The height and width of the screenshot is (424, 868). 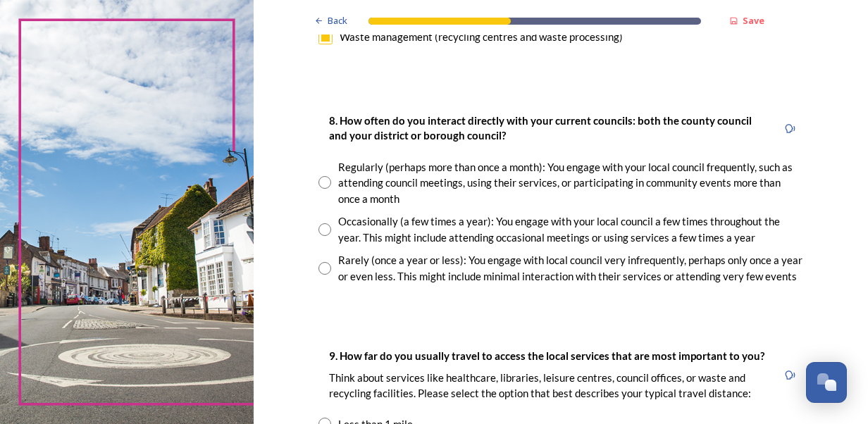 I want to click on strong: 8. How often do you interact directly with your current councils: both the county council and you..., so click(x=541, y=128).